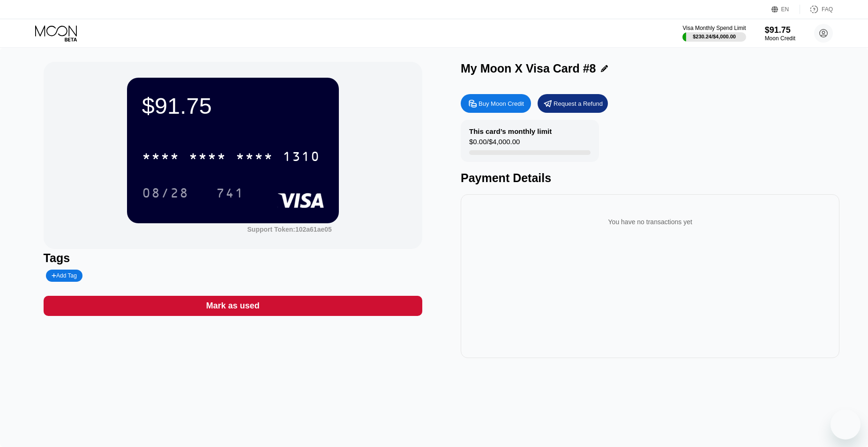 This screenshot has width=868, height=447. Describe the element at coordinates (650, 222) in the screenshot. I see `div: You have no transactions yet` at that location.